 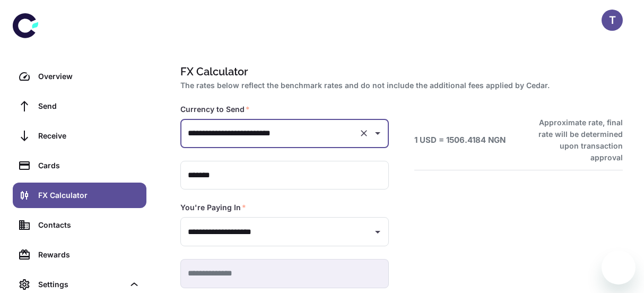 I want to click on div: Rewards, so click(x=89, y=255).